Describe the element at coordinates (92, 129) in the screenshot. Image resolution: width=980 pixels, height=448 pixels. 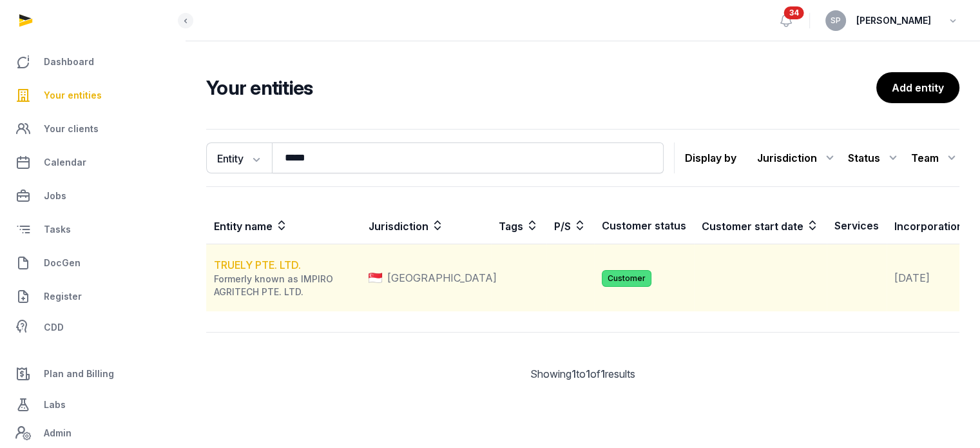
I see `a: Your clients` at that location.